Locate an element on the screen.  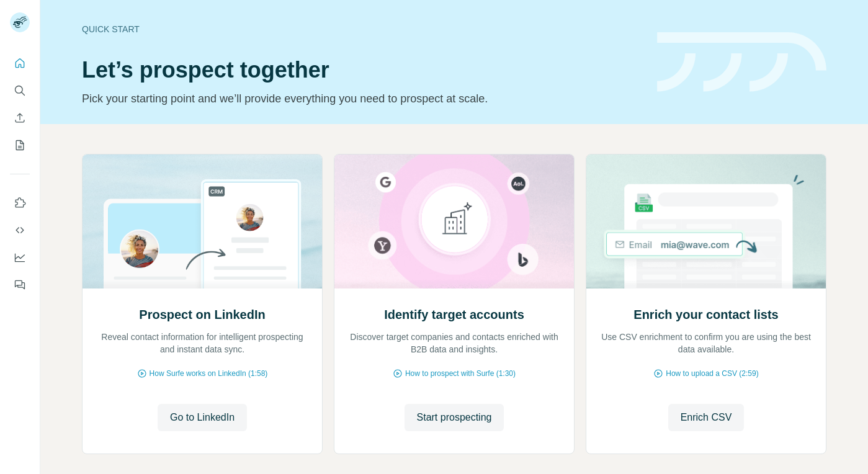
span: Start prospecting is located at coordinates (454, 418).